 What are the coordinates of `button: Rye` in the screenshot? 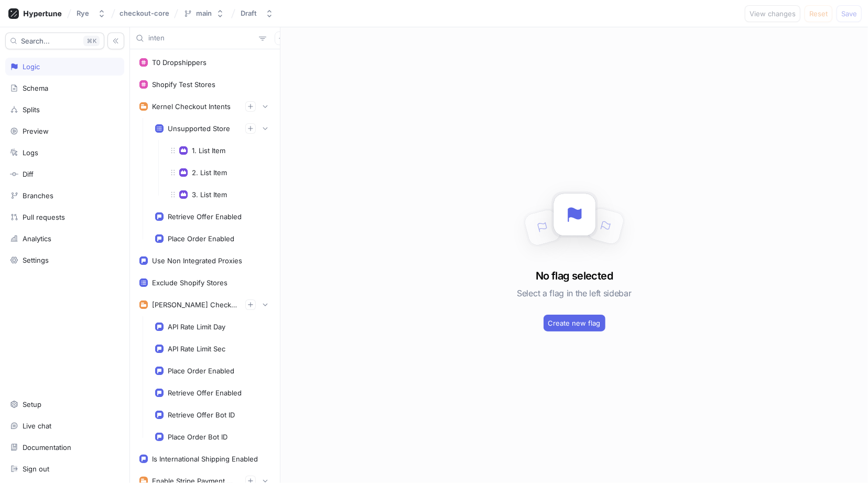 It's located at (91, 13).